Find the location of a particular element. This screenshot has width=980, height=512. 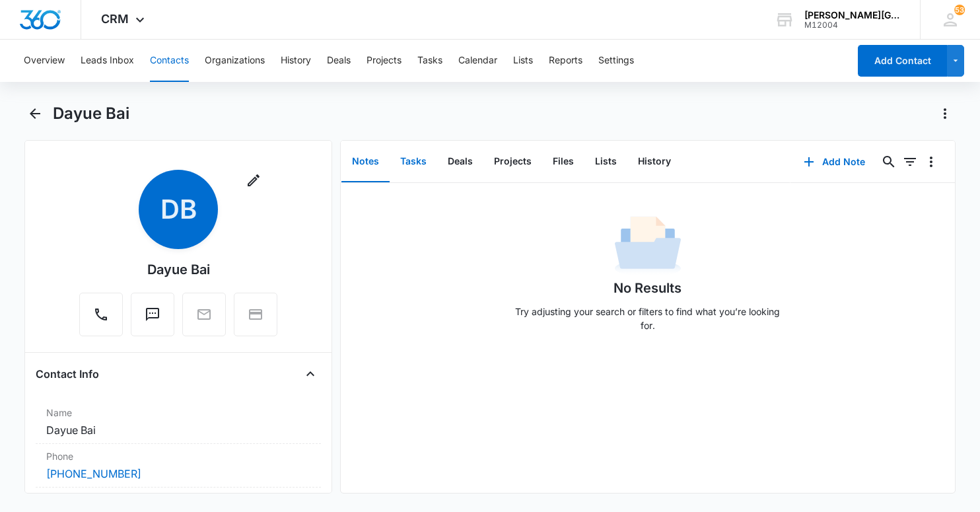

div: account name is located at coordinates (853, 15).